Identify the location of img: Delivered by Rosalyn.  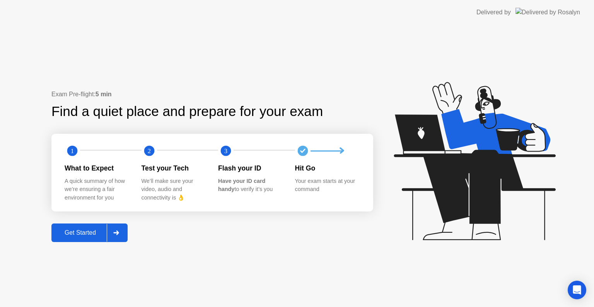
(547, 12).